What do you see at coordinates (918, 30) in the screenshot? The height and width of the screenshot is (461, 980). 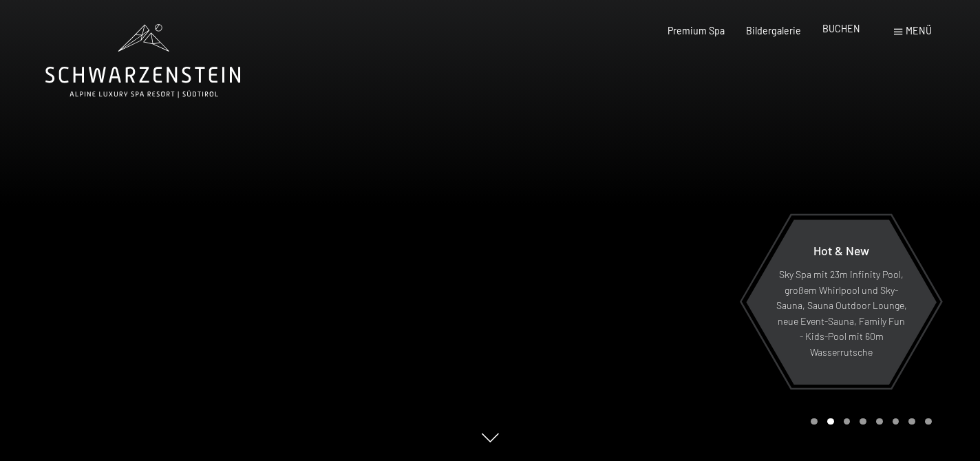 I see `span: Menü` at bounding box center [918, 30].